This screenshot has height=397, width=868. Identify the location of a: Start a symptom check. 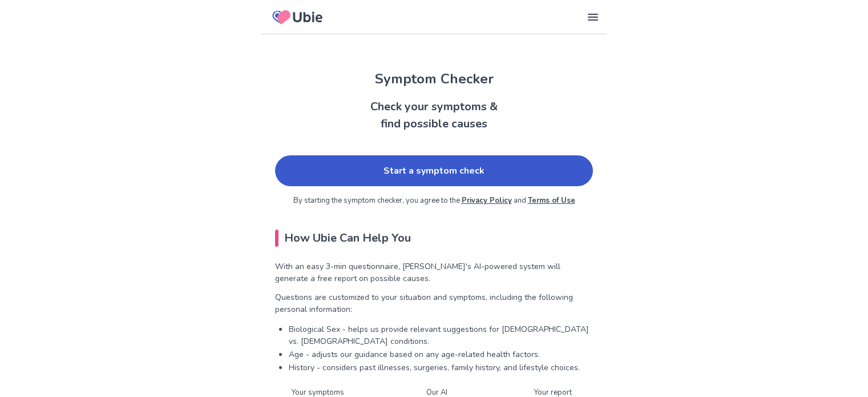
(434, 171).